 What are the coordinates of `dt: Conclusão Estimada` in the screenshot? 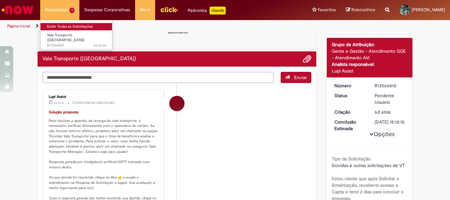 It's located at (349, 125).